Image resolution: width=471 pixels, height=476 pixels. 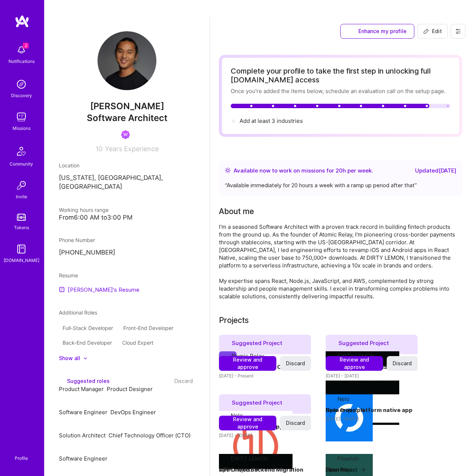 What do you see at coordinates (26, 46) in the screenshot?
I see `span: 2` at bounding box center [26, 46].